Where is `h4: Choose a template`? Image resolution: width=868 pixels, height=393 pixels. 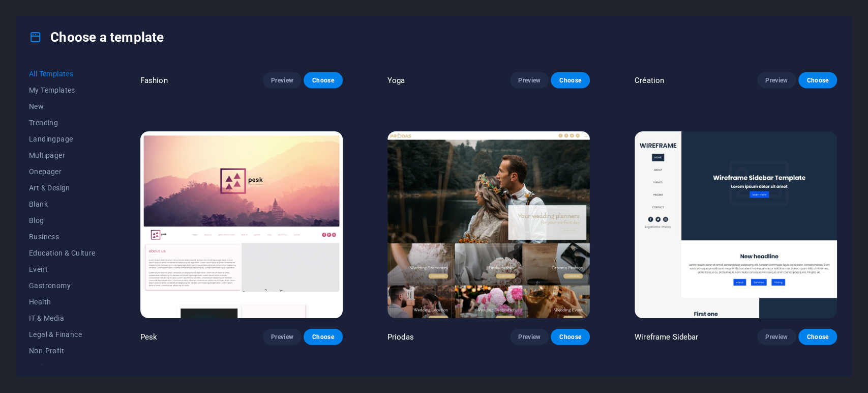 h4: Choose a template is located at coordinates (96, 38).